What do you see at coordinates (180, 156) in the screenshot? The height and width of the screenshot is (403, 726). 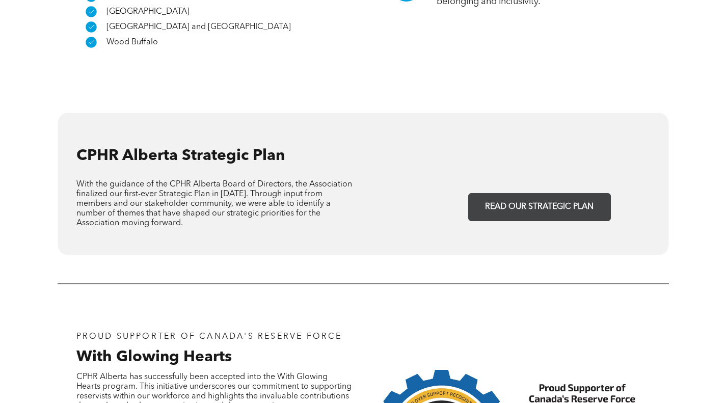 I see `span: CPHR Alberta Strategic Plan` at bounding box center [180, 156].